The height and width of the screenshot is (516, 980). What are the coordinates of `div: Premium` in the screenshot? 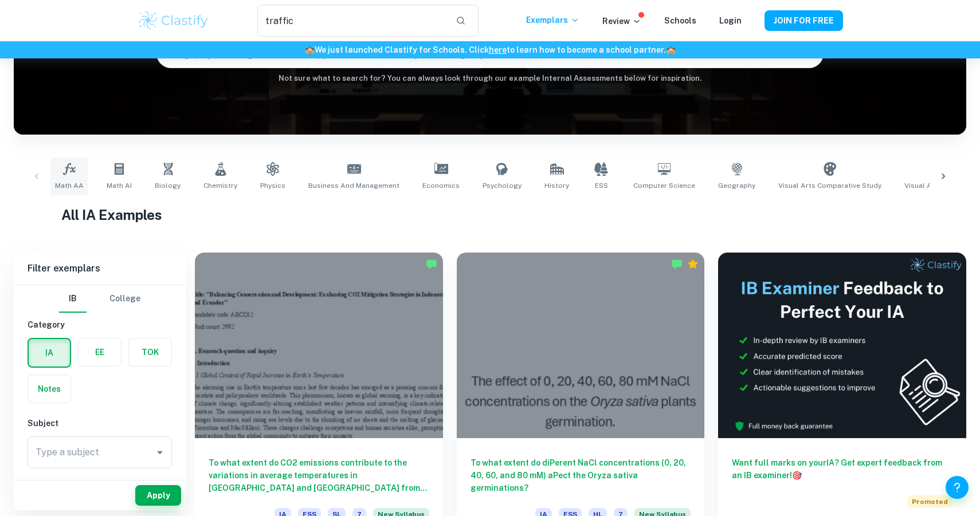 It's located at (693, 264).